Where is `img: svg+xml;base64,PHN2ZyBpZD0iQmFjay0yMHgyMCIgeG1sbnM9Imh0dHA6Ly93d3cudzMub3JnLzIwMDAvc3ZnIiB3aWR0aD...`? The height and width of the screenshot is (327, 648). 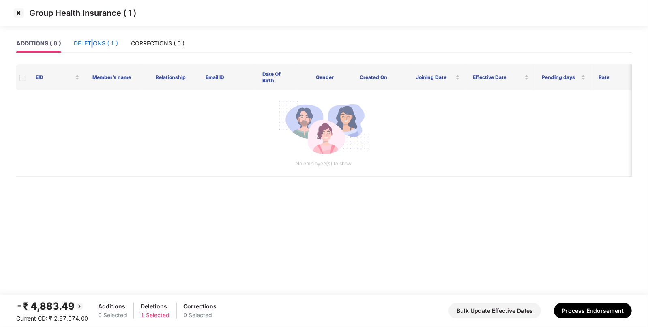
img: svg+xml;base64,PHN2ZyBpZD0iQmFjay0yMHgyMCIgeG1sbnM9Imh0dHA6Ly93d3cudzMub3JnLzIwMDAvc3ZnIiB3aWR0aD... is located at coordinates (79, 306).